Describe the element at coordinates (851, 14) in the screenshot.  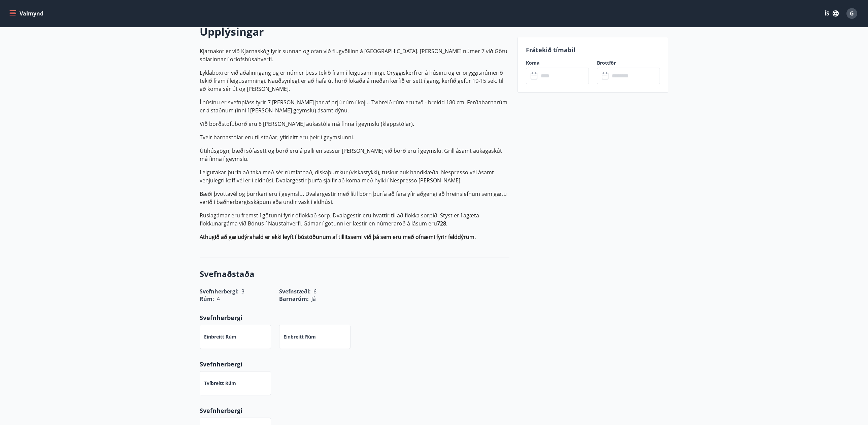
I see `button: G` at that location.